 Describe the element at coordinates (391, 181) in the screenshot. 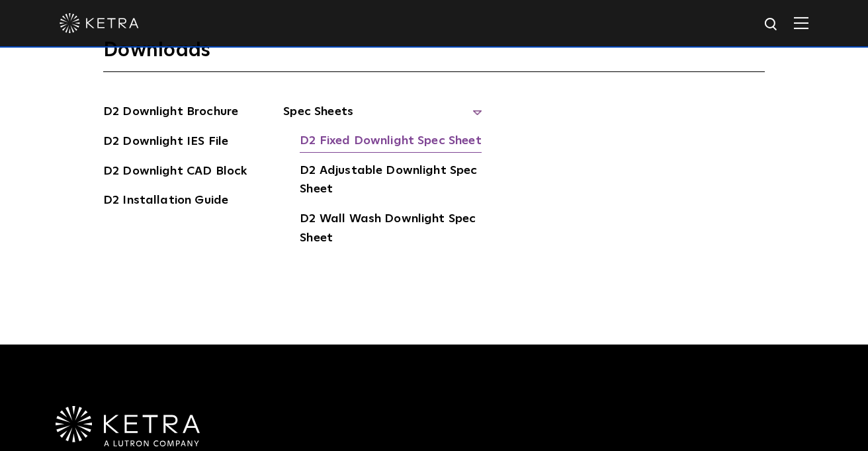

I see `a: D2 Adjustable Downlight Spec Sheet` at that location.